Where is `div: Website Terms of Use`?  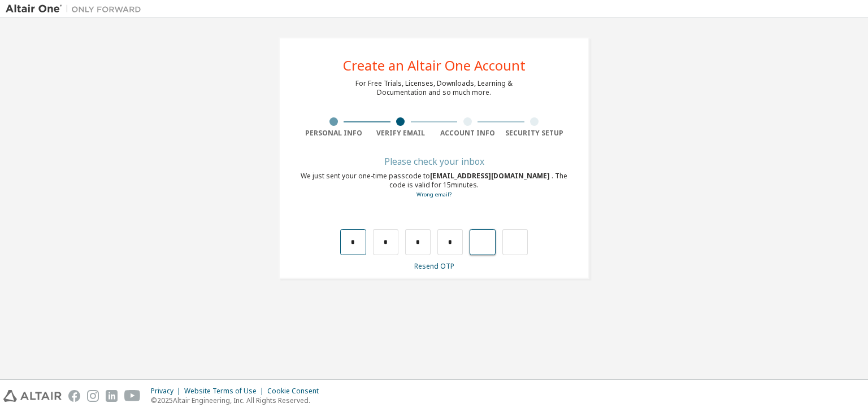
div: Website Terms of Use is located at coordinates (226, 391).